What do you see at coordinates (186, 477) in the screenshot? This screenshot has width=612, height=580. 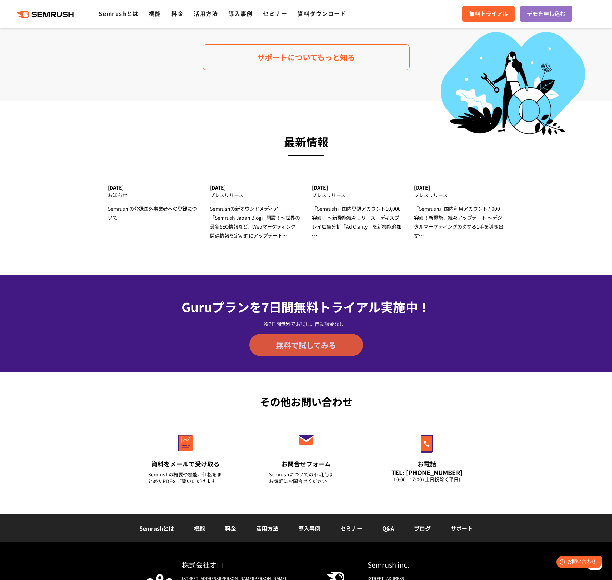 I see `div: Semrushの概要や機能、価格をまとめたPDFをご覧いただけます` at bounding box center [186, 477].